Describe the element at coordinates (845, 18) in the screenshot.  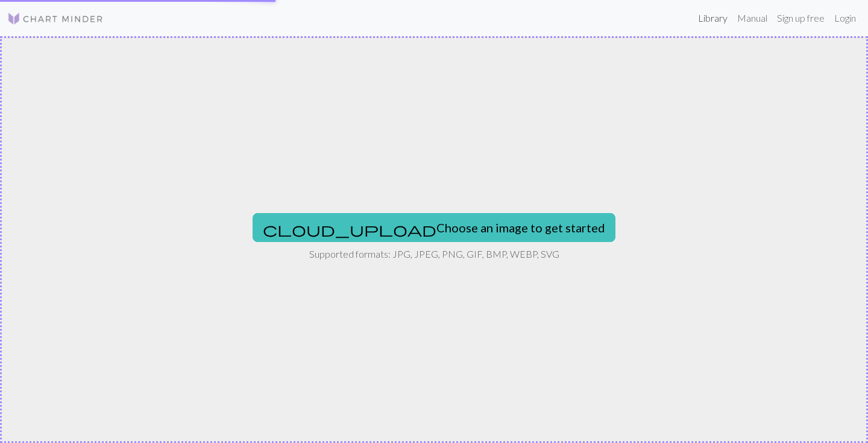
I see `a: Login` at that location.